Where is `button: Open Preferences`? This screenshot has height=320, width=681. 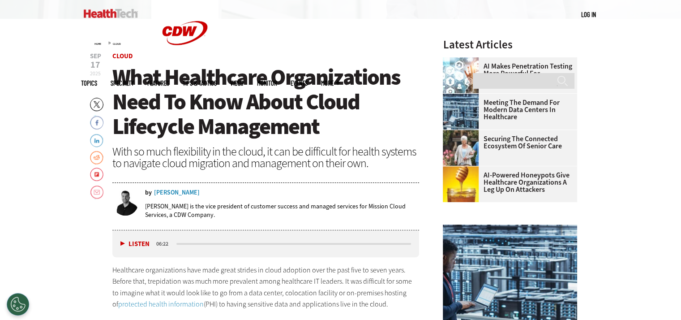
button: Open Preferences is located at coordinates (18, 304).